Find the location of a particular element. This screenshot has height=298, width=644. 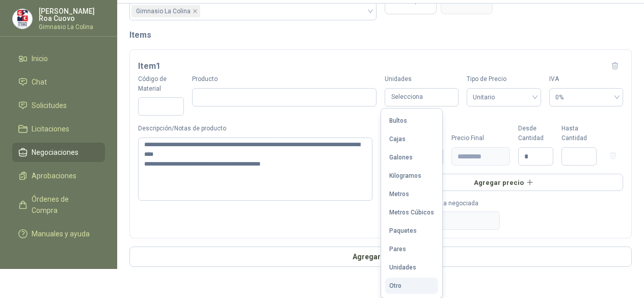

a: Inicio is located at coordinates (58, 58).